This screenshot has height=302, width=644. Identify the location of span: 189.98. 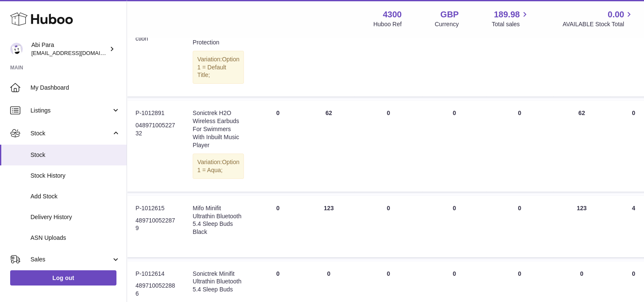
(507, 14).